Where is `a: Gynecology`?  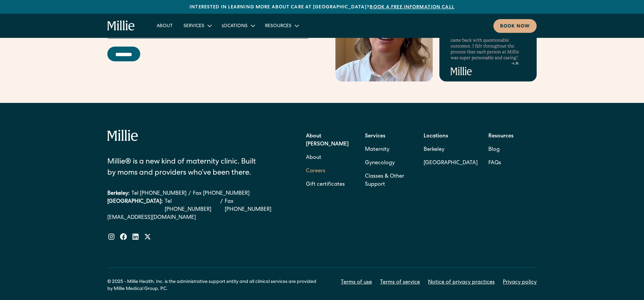 a: Gynecology is located at coordinates (379, 163).